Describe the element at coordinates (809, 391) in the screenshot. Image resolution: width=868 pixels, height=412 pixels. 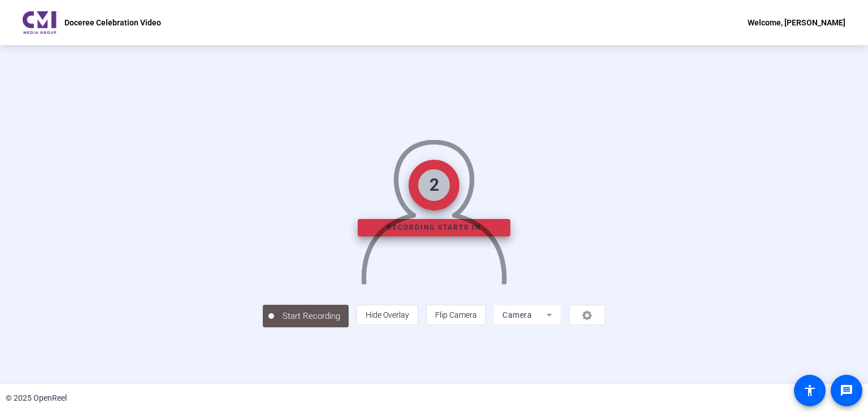
I see `mat-icon: accessibility` at that location.